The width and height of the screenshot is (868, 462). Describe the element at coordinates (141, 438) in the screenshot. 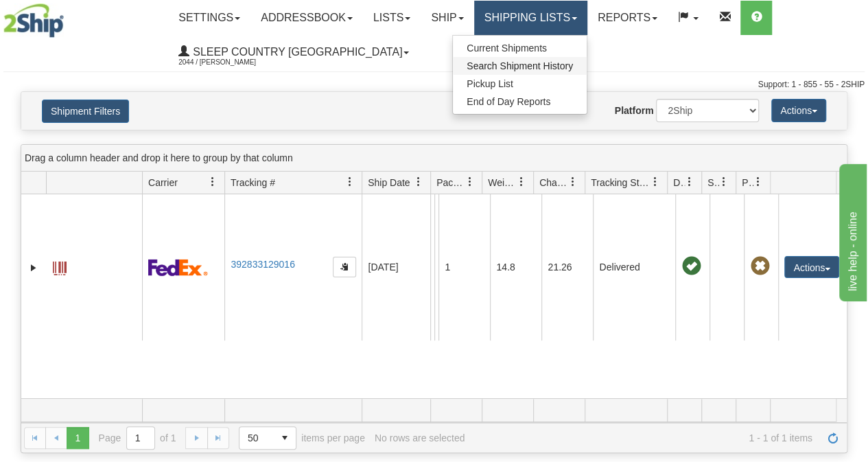

I see `input: Page 1` at that location.